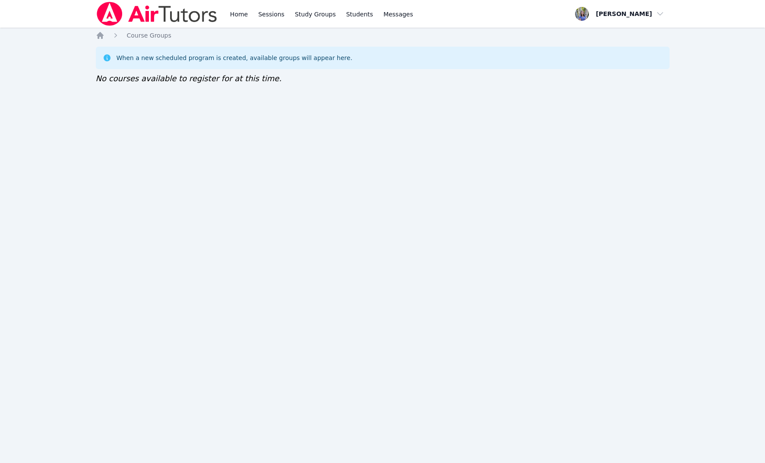  I want to click on div: When a new scheduled program is created, available groups will appear here., so click(234, 58).